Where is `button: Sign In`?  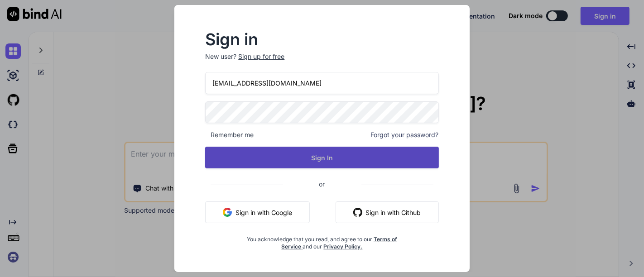 button: Sign In is located at coordinates (321, 158).